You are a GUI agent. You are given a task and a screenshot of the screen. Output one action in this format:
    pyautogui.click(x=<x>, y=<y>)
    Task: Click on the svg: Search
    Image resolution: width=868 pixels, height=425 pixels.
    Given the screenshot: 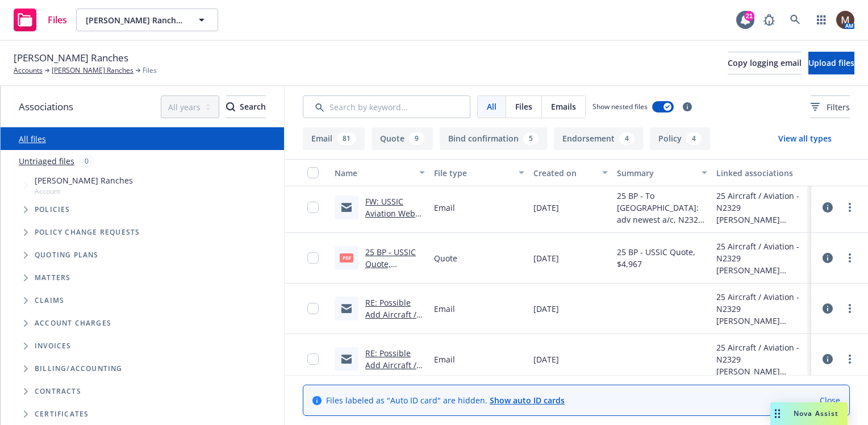 What is the action you would take?
    pyautogui.click(x=231, y=107)
    